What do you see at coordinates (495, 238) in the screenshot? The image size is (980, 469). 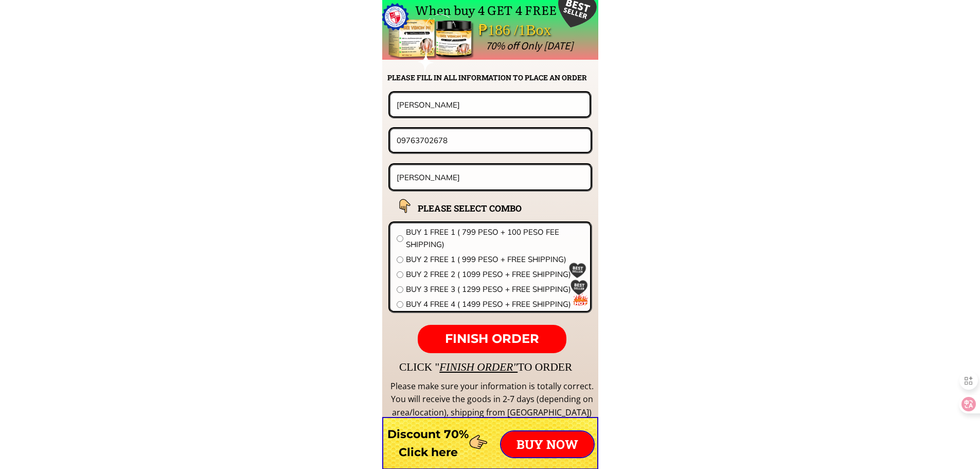 I see `span: BUY 1 FREE 1 ( 799 PESO + 100 PESO FEE SHIPPING)` at bounding box center [495, 238].